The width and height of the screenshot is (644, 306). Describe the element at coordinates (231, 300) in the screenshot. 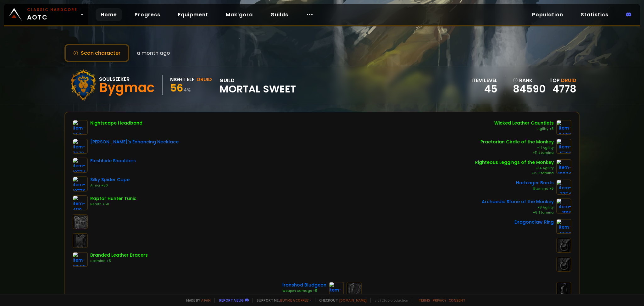

I see `a: Report a bug` at that location.